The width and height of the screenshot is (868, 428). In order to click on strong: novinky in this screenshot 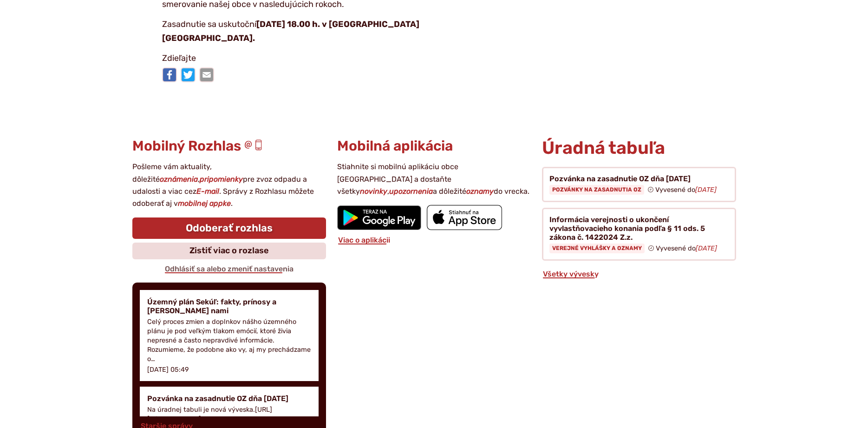, I will do `click(373, 191)`.